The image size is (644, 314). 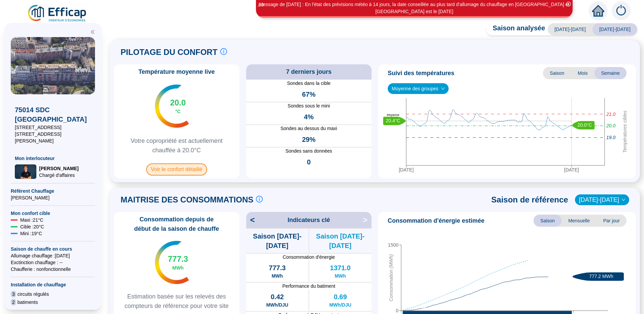 I want to click on span: circuits régulés, so click(x=33, y=294).